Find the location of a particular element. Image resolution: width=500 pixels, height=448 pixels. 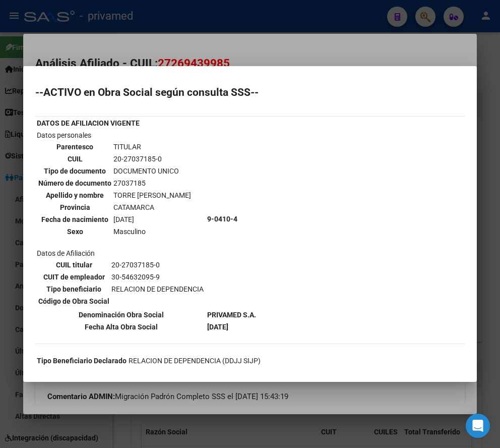

td: RELACION DE DEPENDENCIA (DDJJ SIJP) is located at coordinates (195, 361).